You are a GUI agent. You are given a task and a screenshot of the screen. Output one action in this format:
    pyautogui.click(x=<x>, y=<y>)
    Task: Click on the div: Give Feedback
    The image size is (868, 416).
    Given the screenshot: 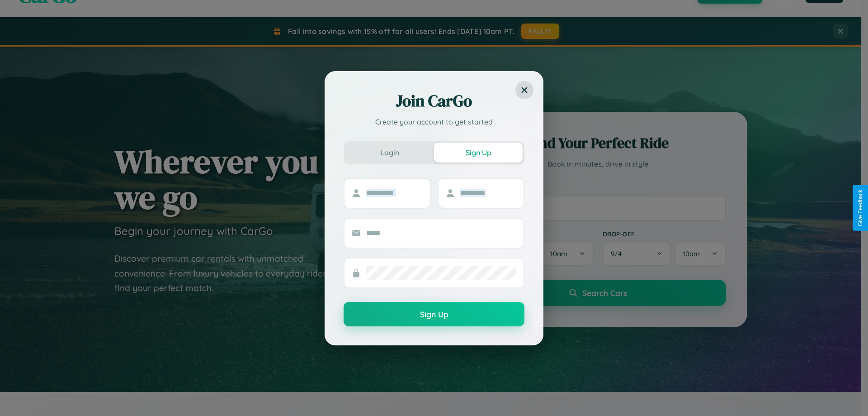 What is the action you would take?
    pyautogui.click(x=861, y=207)
    